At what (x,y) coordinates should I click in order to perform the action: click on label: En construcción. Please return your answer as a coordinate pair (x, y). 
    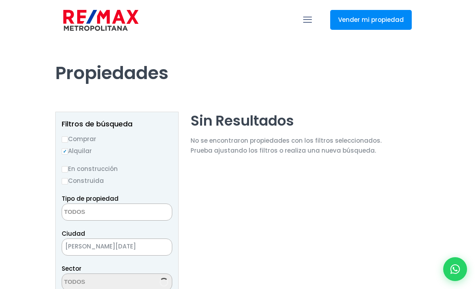
    Looking at the image, I should click on (117, 169).